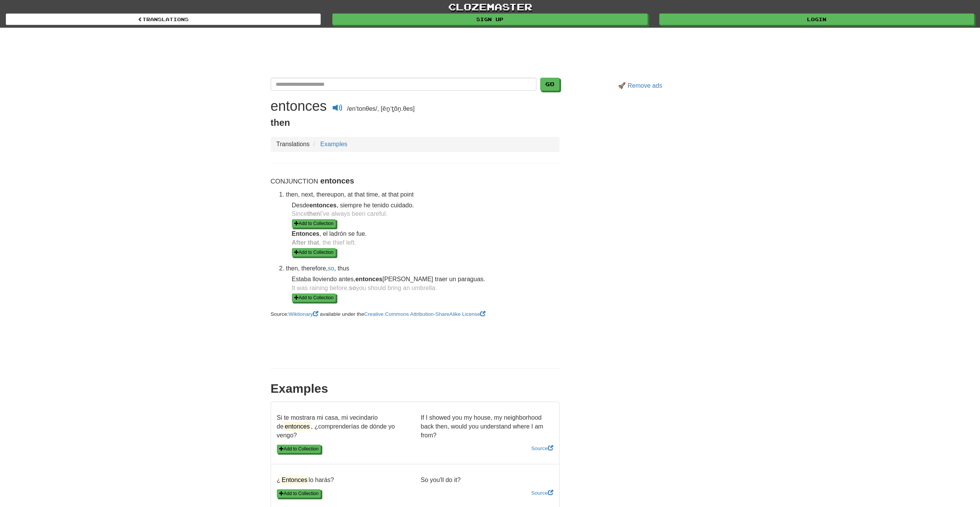  What do you see at coordinates (416, 389) in the screenshot?
I see `div: Examples` at bounding box center [416, 389].